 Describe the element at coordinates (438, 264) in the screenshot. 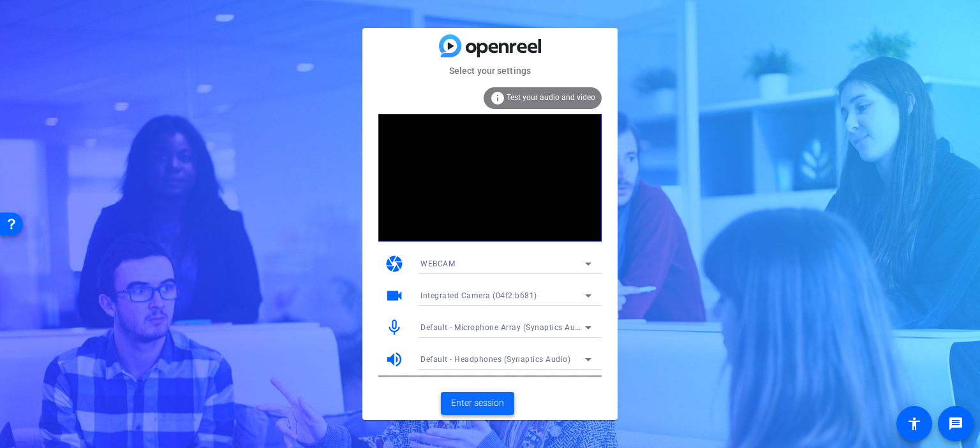

I see `span: WEBCAM` at that location.